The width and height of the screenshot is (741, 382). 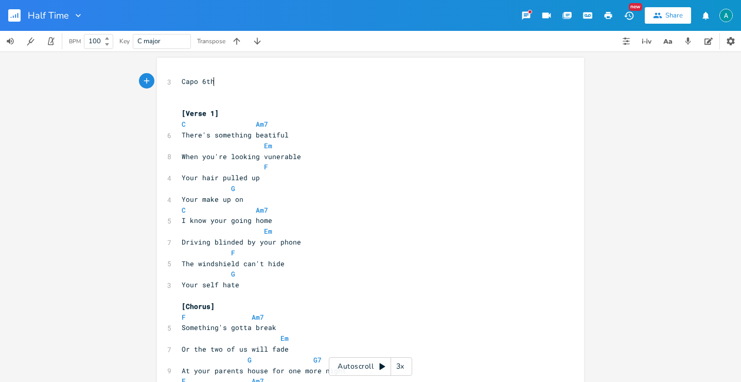 What do you see at coordinates (227, 220) in the screenshot?
I see `span: I know your going home` at bounding box center [227, 220].